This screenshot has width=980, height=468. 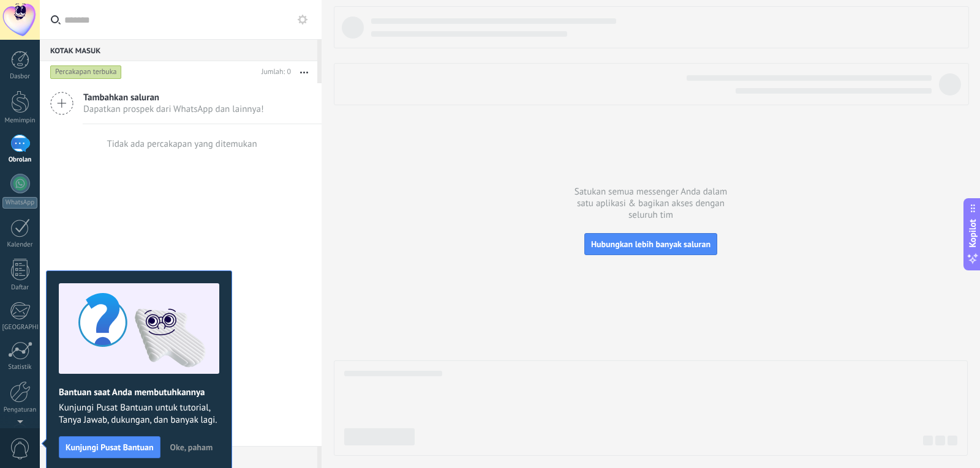 What do you see at coordinates (131, 393) in the screenshot?
I see `font: Bantuan saat Anda membutuhkannya` at bounding box center [131, 393].